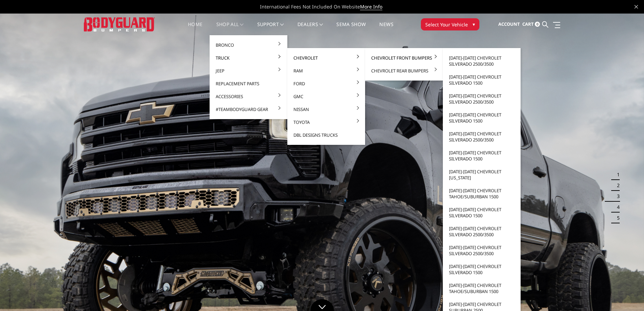 This screenshot has height=311, width=644. I want to click on button: Select Your Vehicle, so click(450, 24).